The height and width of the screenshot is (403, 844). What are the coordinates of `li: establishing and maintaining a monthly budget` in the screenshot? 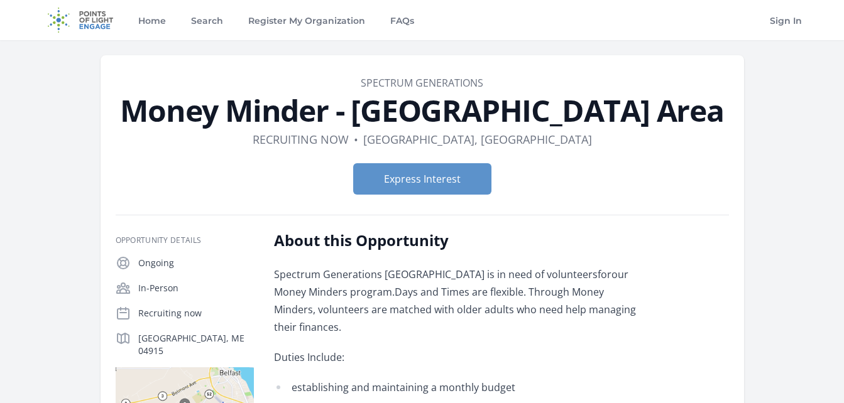 It's located at (458, 388).